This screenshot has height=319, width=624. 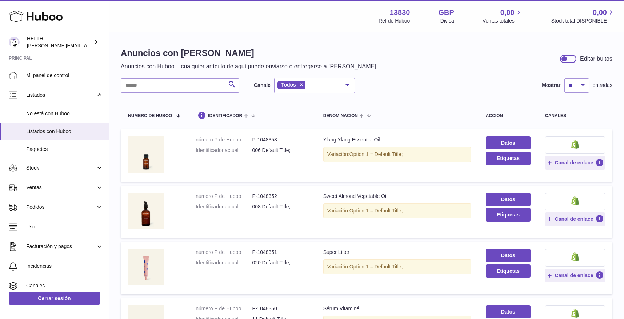 What do you see at coordinates (575, 116) in the screenshot?
I see `div: canales` at bounding box center [575, 116].